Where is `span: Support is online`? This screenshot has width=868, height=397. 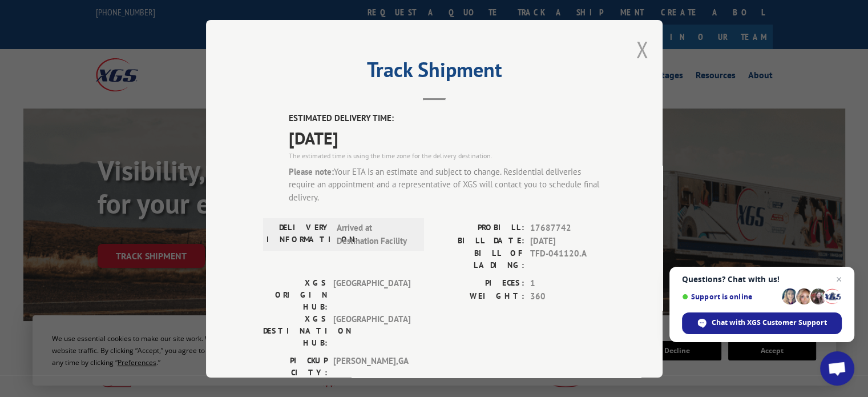
span: Support is online is located at coordinates (730, 296).